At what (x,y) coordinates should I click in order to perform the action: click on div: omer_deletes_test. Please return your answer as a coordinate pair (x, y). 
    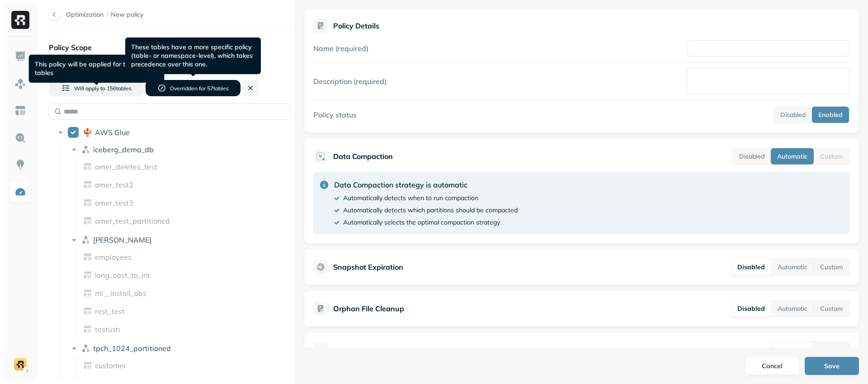
    Looking at the image, I should click on (186, 166).